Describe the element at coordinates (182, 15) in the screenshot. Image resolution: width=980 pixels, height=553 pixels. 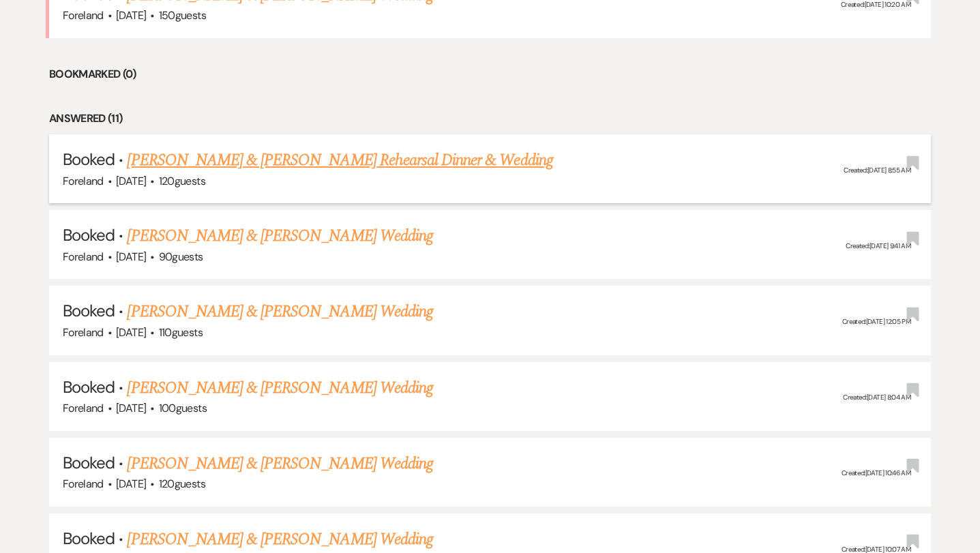
I see `span: 150 guests` at that location.